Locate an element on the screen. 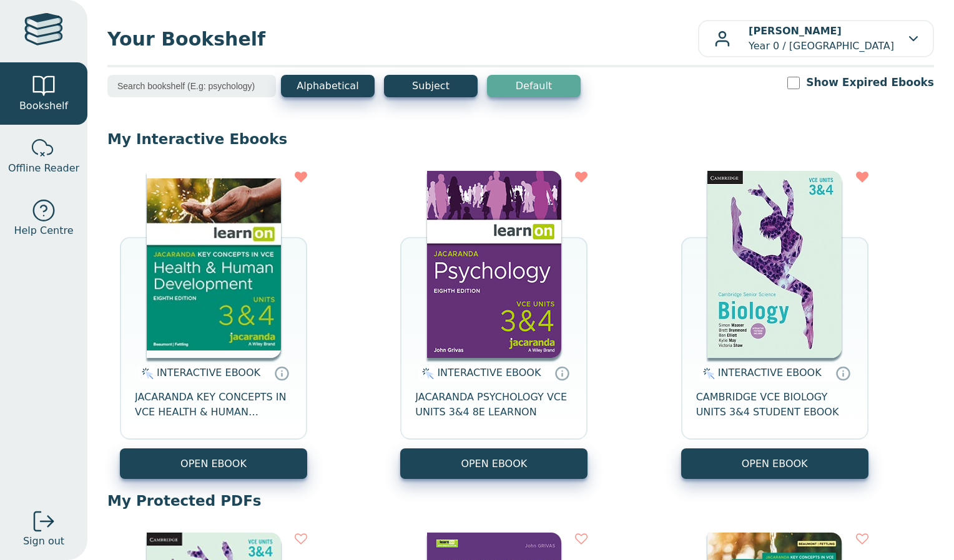  span: Offline Reader is located at coordinates (44, 168).